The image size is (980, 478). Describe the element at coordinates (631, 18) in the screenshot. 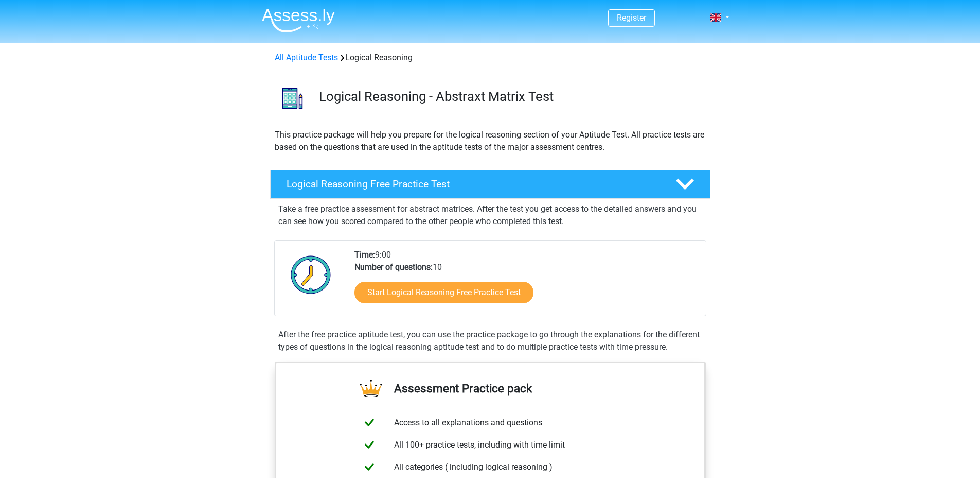

I see `a: Register` at that location.